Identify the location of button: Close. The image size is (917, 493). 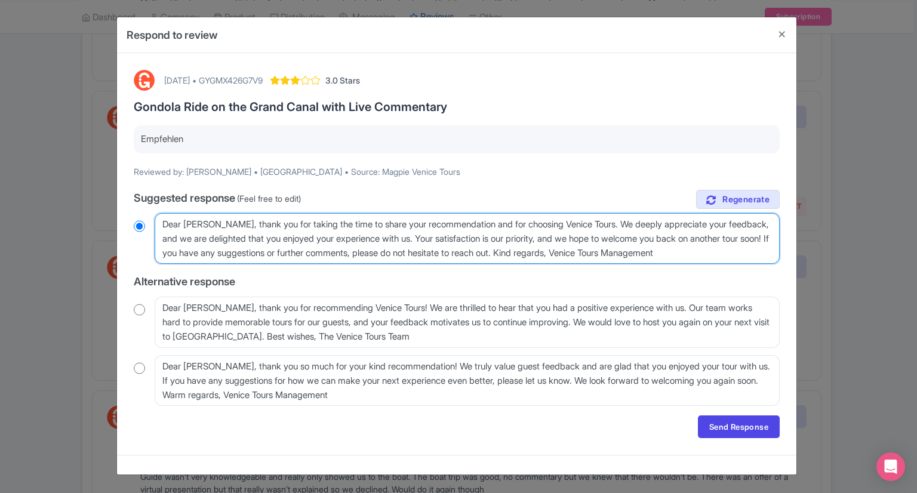
(782, 34).